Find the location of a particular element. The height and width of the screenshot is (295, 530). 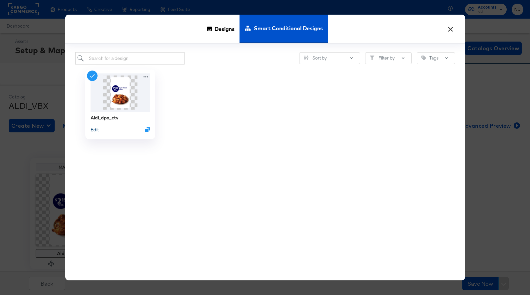

input: Search for a design is located at coordinates (130, 58).